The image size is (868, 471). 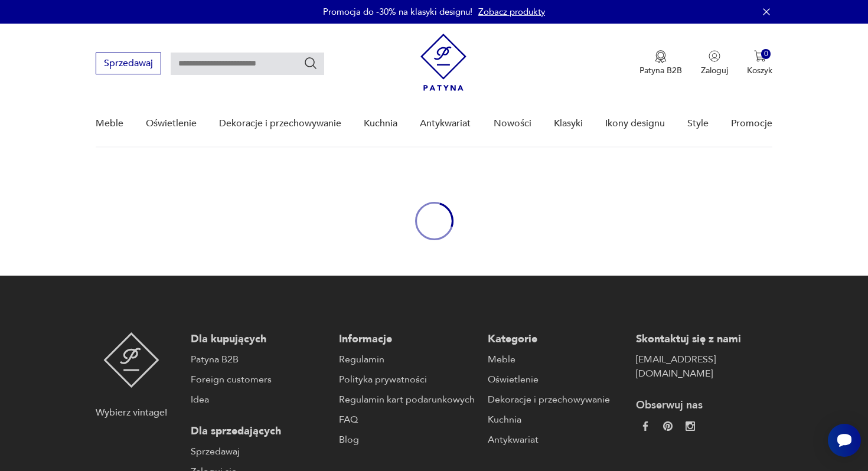 What do you see at coordinates (760, 70) in the screenshot?
I see `p: Koszyk` at bounding box center [760, 70].